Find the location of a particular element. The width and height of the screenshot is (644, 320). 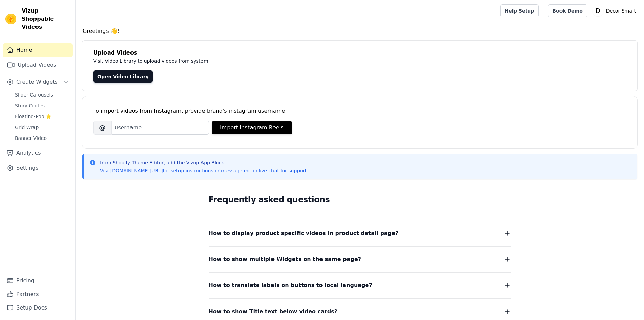

span: Slider Carousels is located at coordinates (34, 95).